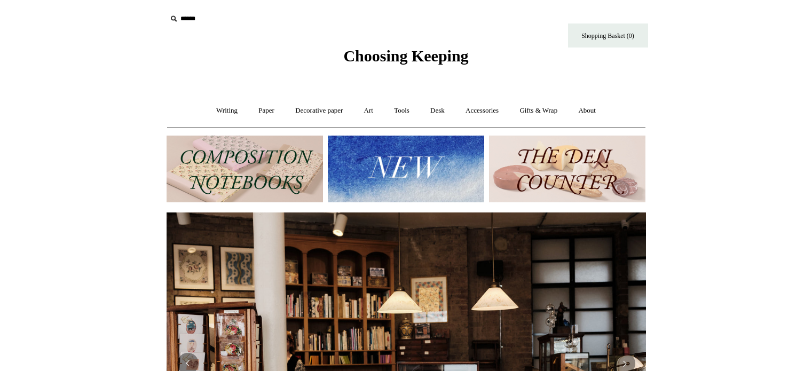 The image size is (812, 371). What do you see at coordinates (266, 110) in the screenshot?
I see `a: Paper` at bounding box center [266, 110].